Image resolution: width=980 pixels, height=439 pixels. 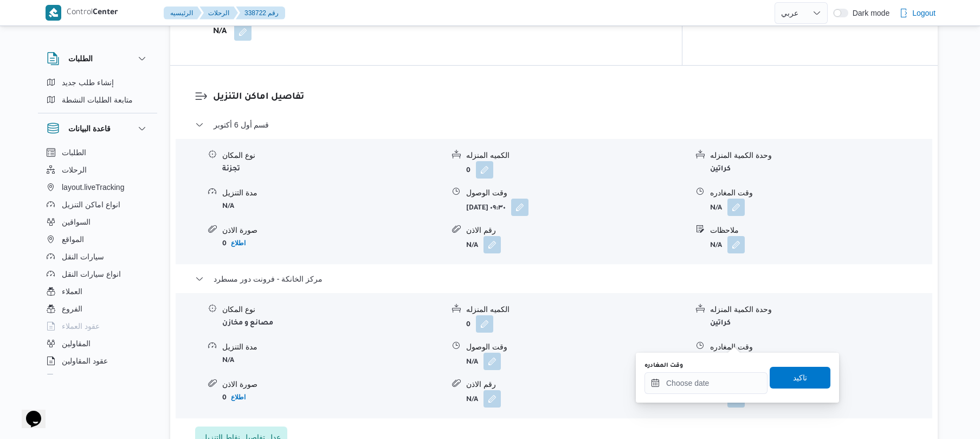 I want to click on span: عقود المقاولين, so click(x=84, y=360).